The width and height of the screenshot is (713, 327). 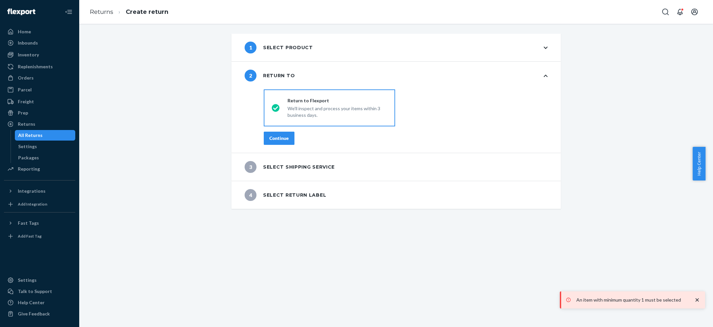 I want to click on button: Help Center, so click(x=699, y=164).